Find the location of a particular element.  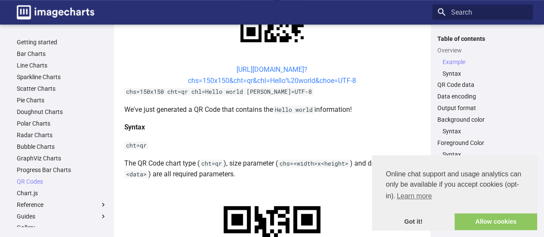

a: Polar Charts is located at coordinates (62, 123).